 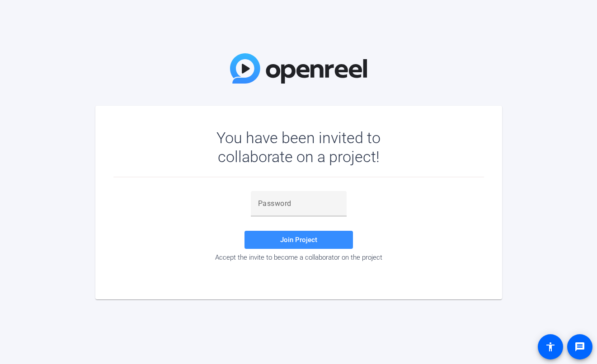 I want to click on span: Join Project, so click(x=298, y=240).